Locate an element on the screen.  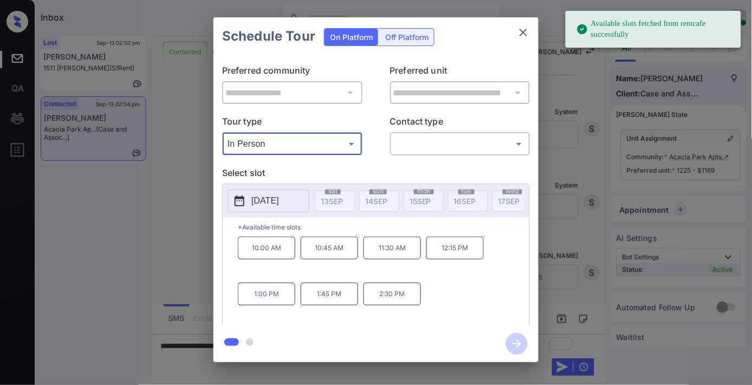
p: 12:15 PM is located at coordinates (455, 248).